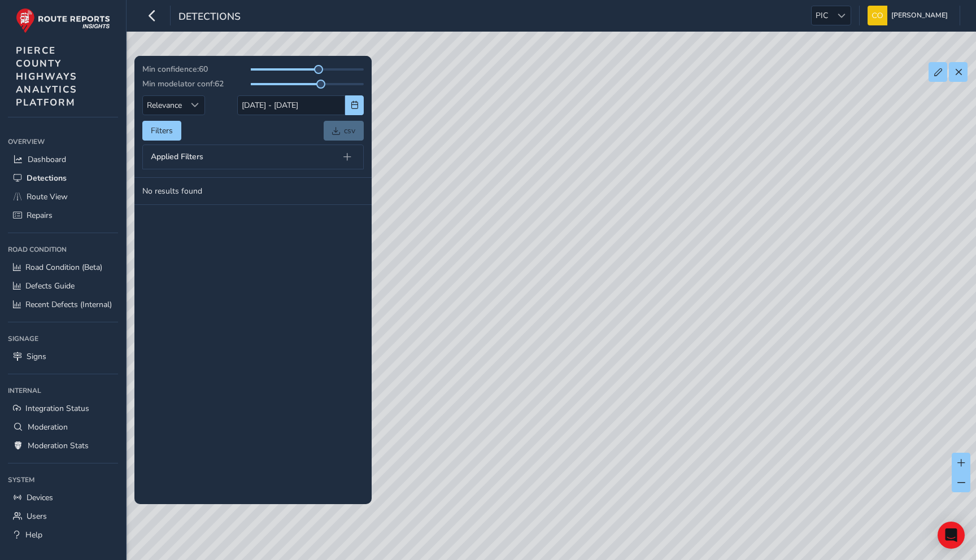  I want to click on a: Detections, so click(63, 178).